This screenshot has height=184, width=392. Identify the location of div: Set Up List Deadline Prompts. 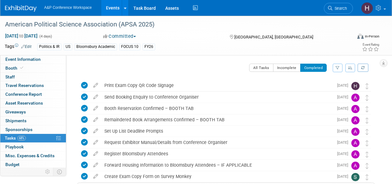
(217, 131).